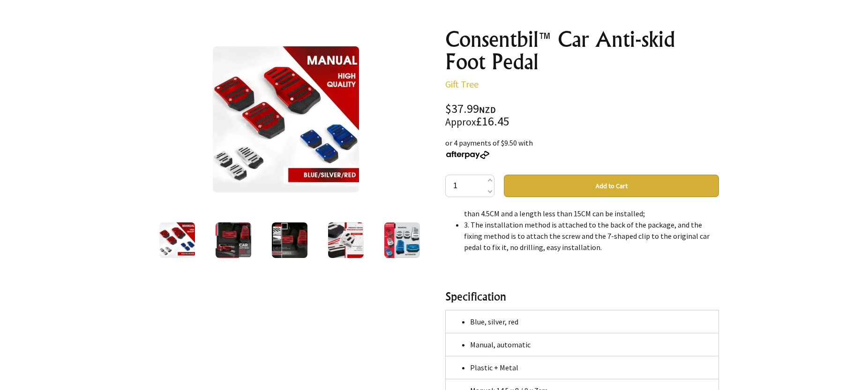  Describe the element at coordinates (591, 322) in the screenshot. I see `li: Blue, silver, red` at that location.